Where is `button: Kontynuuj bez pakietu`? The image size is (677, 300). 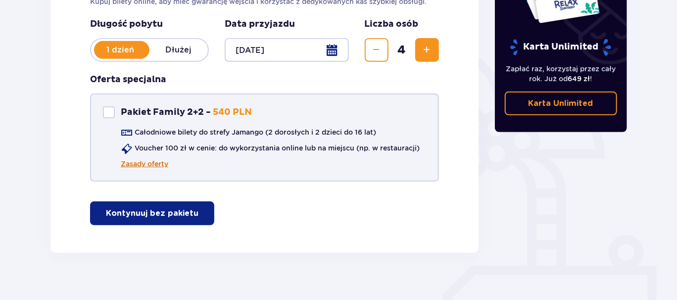
button: Kontynuuj bez pakietu is located at coordinates (152, 213).